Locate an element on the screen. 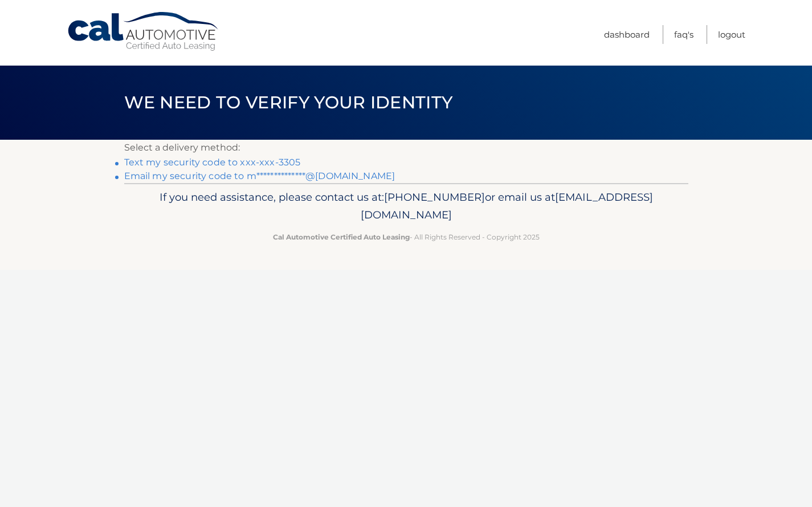 Image resolution: width=812 pixels, height=507 pixels. a: Cal Automotive is located at coordinates (144, 32).